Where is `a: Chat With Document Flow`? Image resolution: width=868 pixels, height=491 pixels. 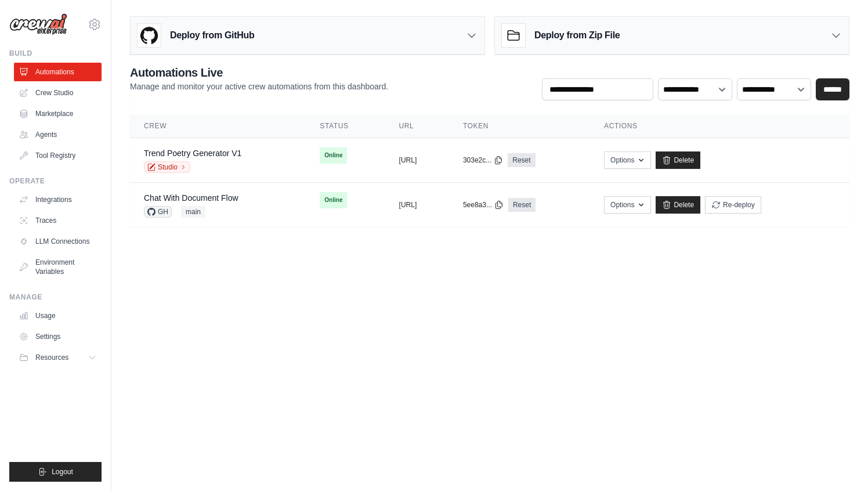
a: Chat With Document Flow is located at coordinates (191, 198).